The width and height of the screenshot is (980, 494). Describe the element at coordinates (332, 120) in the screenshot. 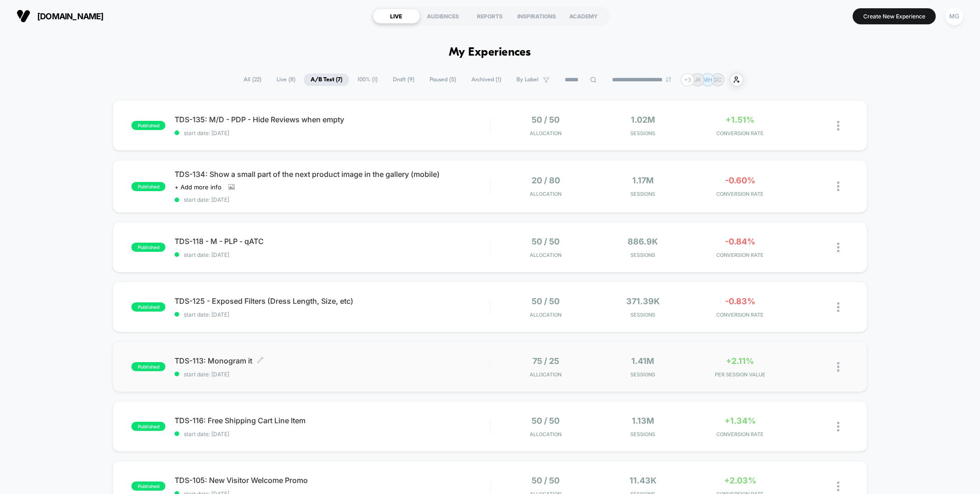

I see `span: TDS-135: M/D - PDP - Hide Reviews when empty` at that location.